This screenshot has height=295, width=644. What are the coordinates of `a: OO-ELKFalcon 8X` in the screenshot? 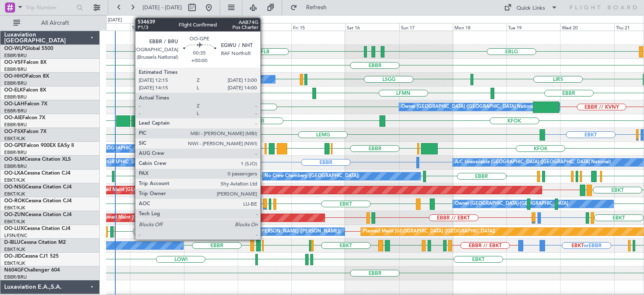 It's located at (25, 90).